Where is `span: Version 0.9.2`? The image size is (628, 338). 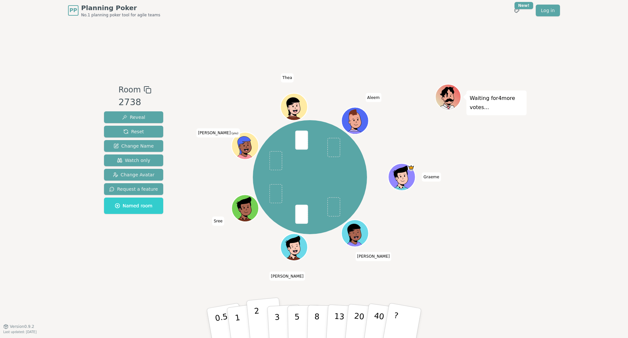
span: Version 0.9.2 is located at coordinates (22, 327).